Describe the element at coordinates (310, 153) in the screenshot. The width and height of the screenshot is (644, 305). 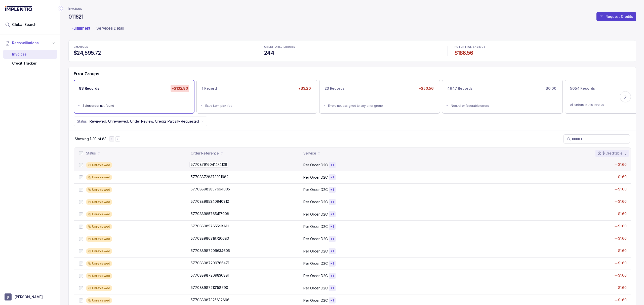
I see `div: Service` at that location.